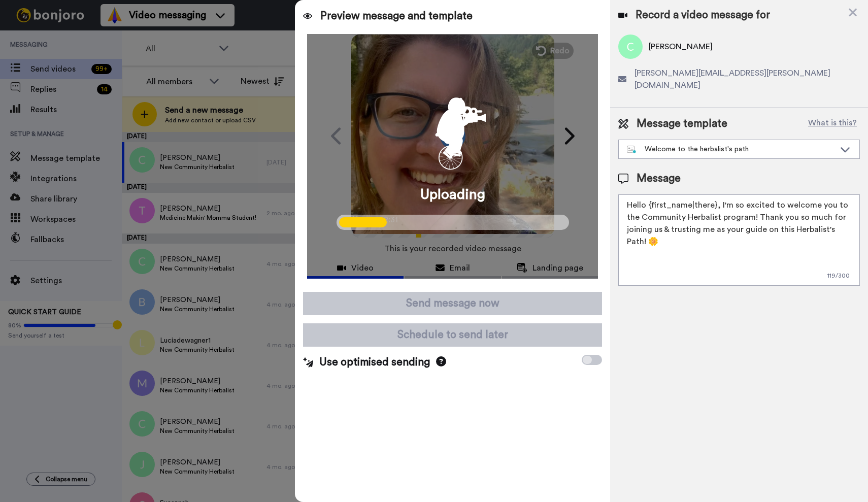  What do you see at coordinates (739, 240) in the screenshot?
I see `textarea: Hello {first_name|there}, I'm so excited to welcome you to the Community Herbalist program! Thank...` at bounding box center [739, 240].